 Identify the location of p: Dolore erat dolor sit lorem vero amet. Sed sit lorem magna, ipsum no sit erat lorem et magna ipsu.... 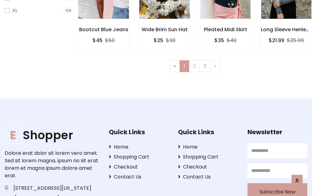
(52, 164).